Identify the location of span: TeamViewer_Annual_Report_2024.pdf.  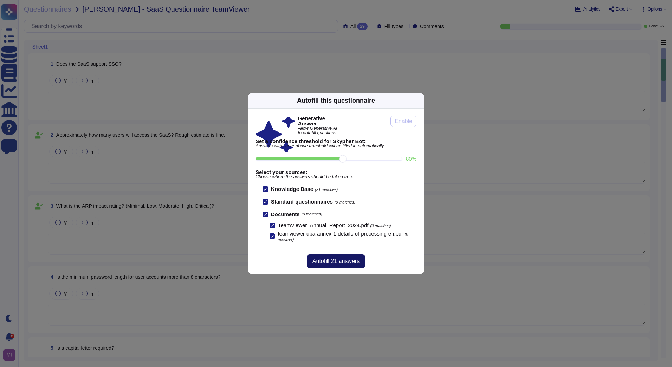
(323, 225).